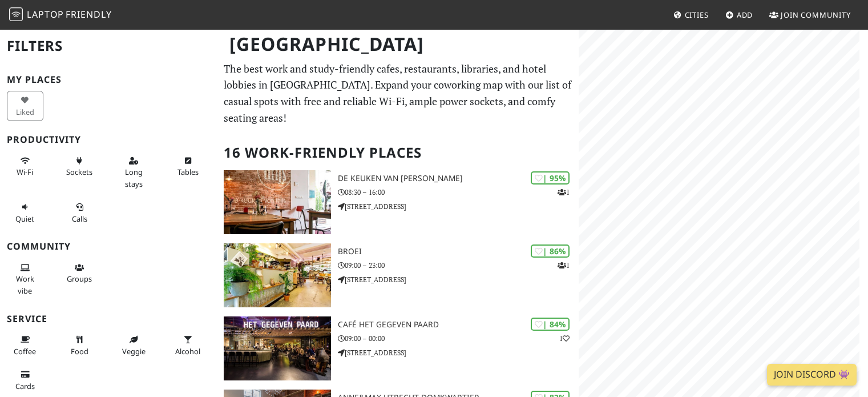 Image resolution: width=868 pixels, height=397 pixels. Describe the element at coordinates (458, 338) in the screenshot. I see `p: 09:00 – 00:00` at that location.